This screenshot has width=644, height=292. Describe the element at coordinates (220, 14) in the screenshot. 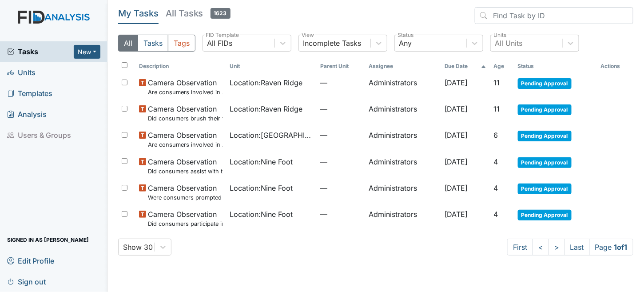

I see `span: 1623` at that location.